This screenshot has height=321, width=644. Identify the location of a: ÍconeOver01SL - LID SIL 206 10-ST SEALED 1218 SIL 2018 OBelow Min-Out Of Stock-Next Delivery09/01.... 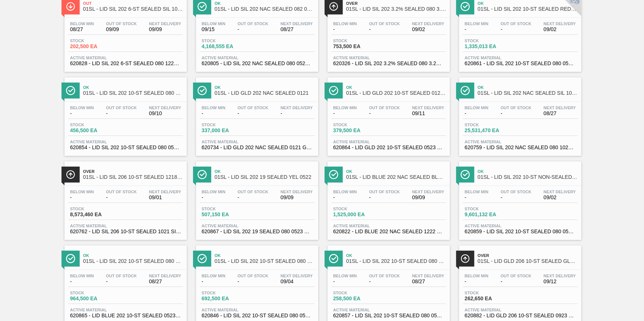
(124, 198).